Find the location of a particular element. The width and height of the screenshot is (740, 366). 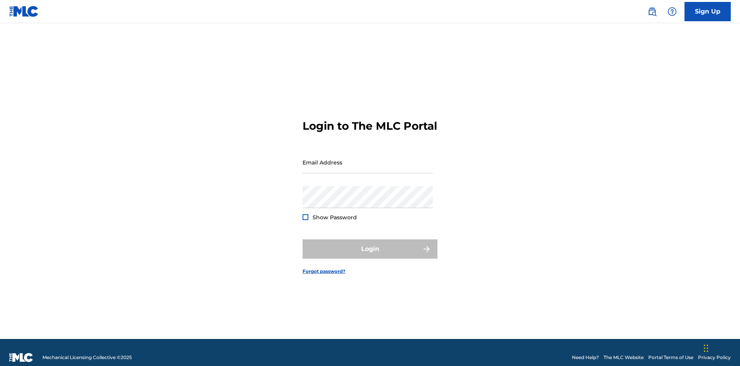

img: help is located at coordinates (673, 12).